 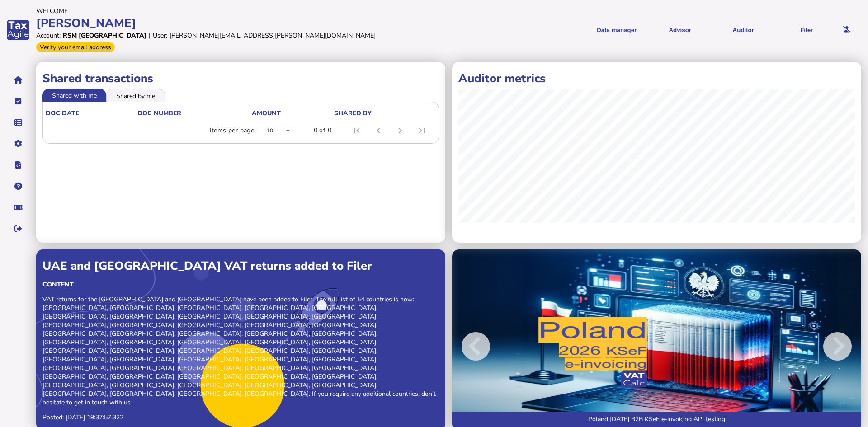 What do you see at coordinates (49, 35) in the screenshot?
I see `div: Account:` at bounding box center [49, 35].